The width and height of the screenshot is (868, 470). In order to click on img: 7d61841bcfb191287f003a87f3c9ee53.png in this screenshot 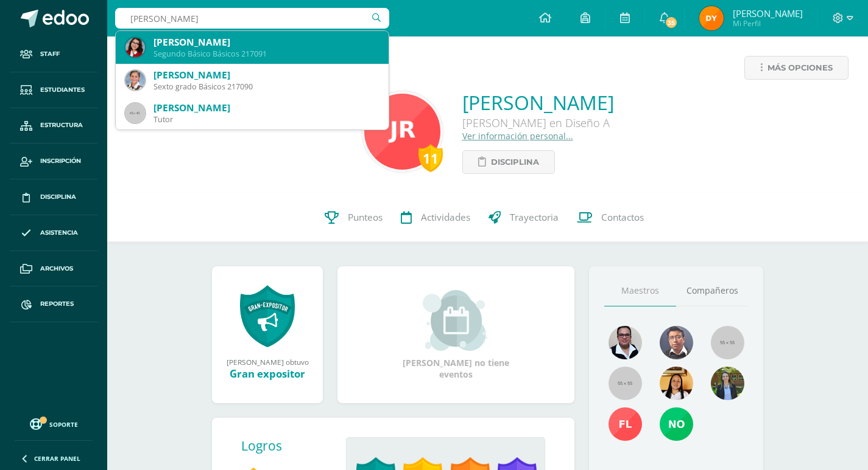, I will do `click(727, 383)`.